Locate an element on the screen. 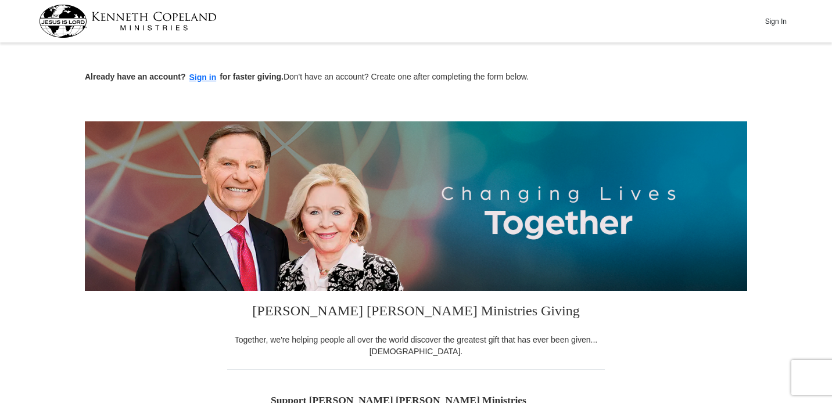  img: kcm-header-logo.svg is located at coordinates (128, 21).